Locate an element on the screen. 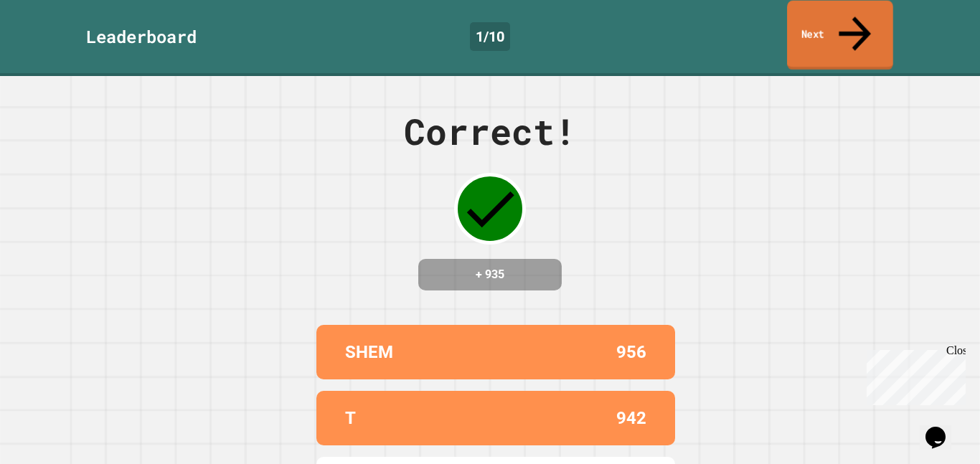  h4: + 935 is located at coordinates (490, 275).